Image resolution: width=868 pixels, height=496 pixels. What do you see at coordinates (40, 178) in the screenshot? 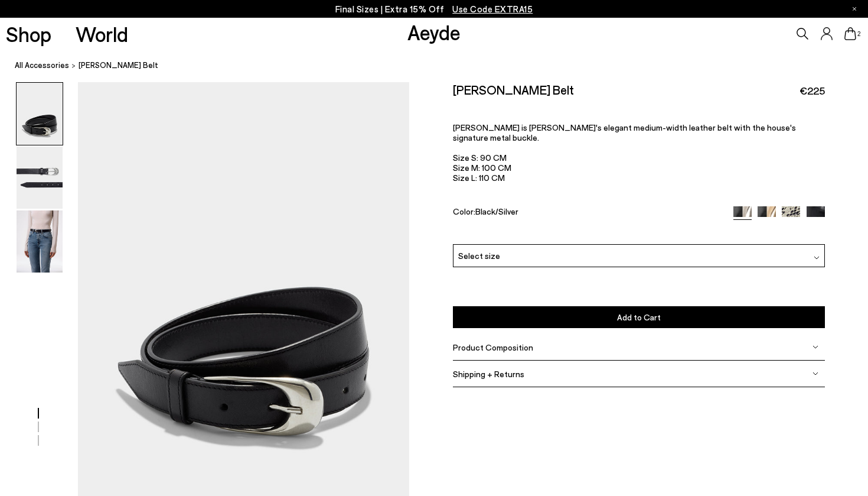
I see `img: Leona Leather Belt - Image 2` at bounding box center [40, 178].